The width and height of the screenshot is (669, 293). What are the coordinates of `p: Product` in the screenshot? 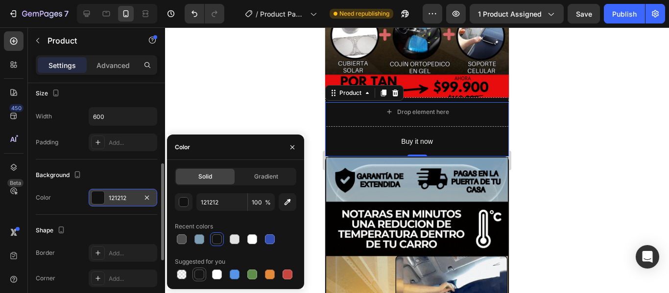 It's located at (89, 41).